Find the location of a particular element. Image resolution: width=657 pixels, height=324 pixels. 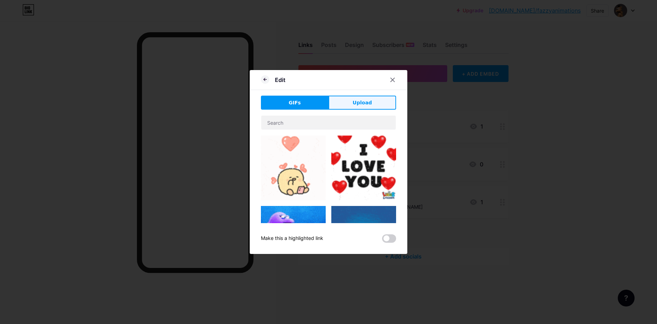

div: Edit is located at coordinates (280, 80).